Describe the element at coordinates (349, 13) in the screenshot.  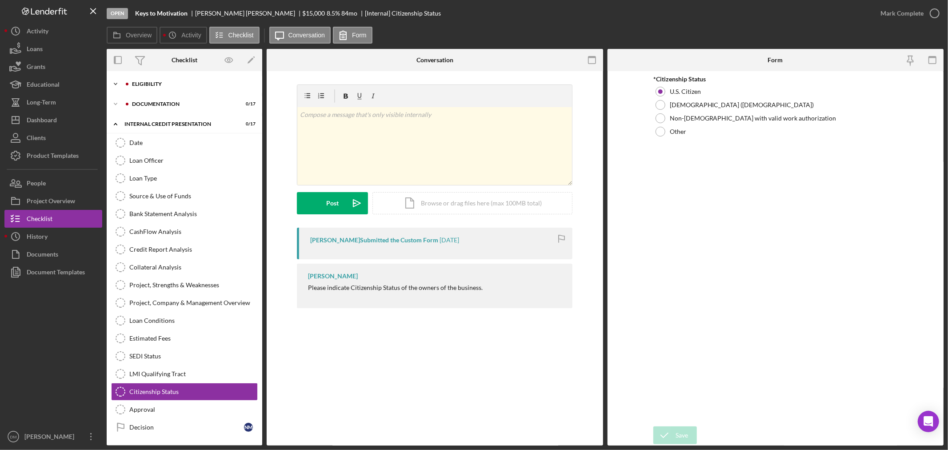
I see `div: 84 mo` at that location.